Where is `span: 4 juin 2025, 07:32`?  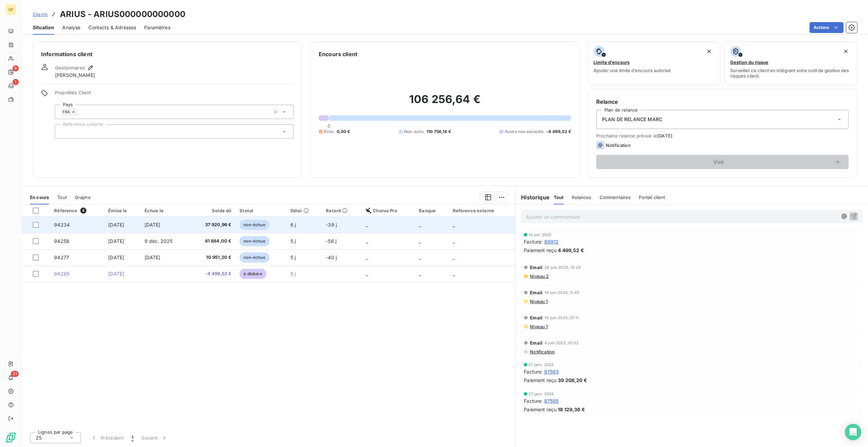 span: 4 juin 2025, 07:32 is located at coordinates (561, 343).